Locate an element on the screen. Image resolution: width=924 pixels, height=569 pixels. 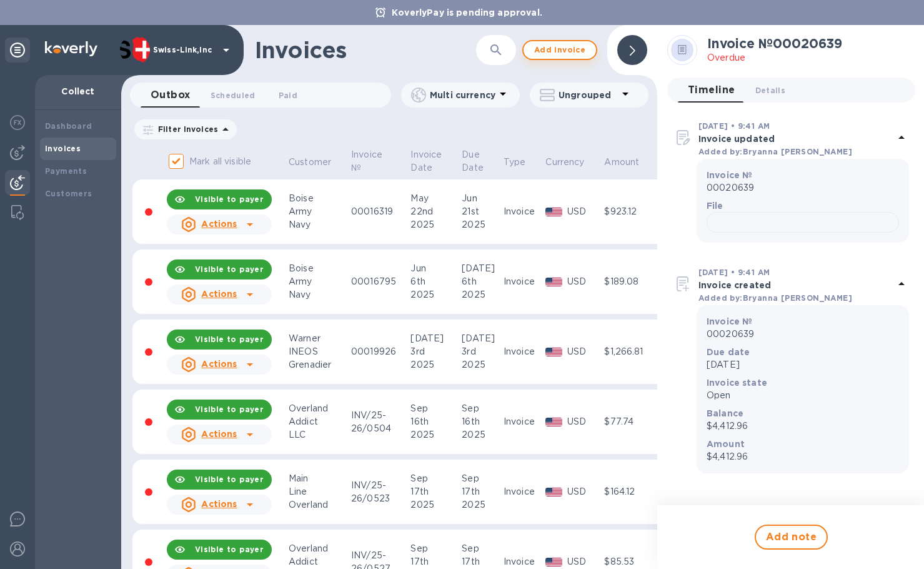
div: $85.53 is located at coordinates (630, 561).